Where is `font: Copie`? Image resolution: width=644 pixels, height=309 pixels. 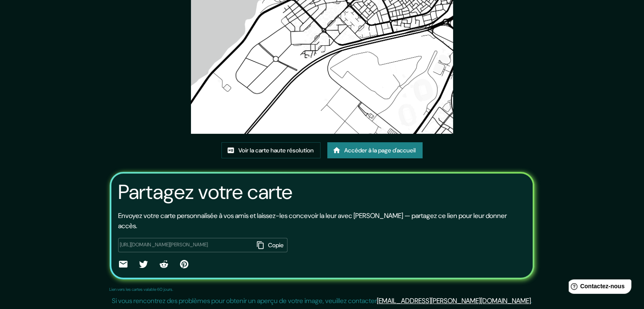 font: Copie is located at coordinates (276, 245).